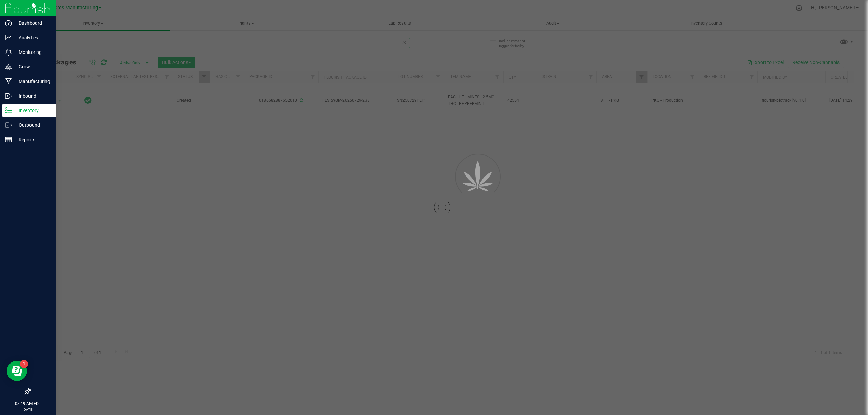 This screenshot has height=415, width=868. I want to click on p: Grow, so click(32, 67).